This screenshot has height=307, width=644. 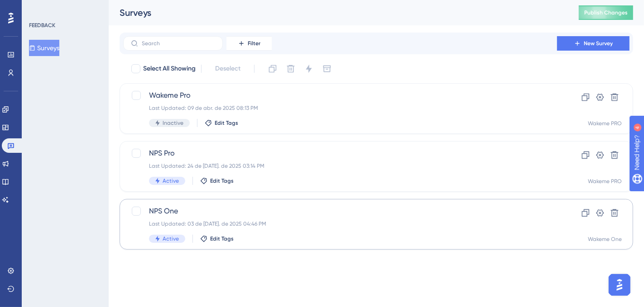 I want to click on span: Need Help?, so click(x=39, y=8).